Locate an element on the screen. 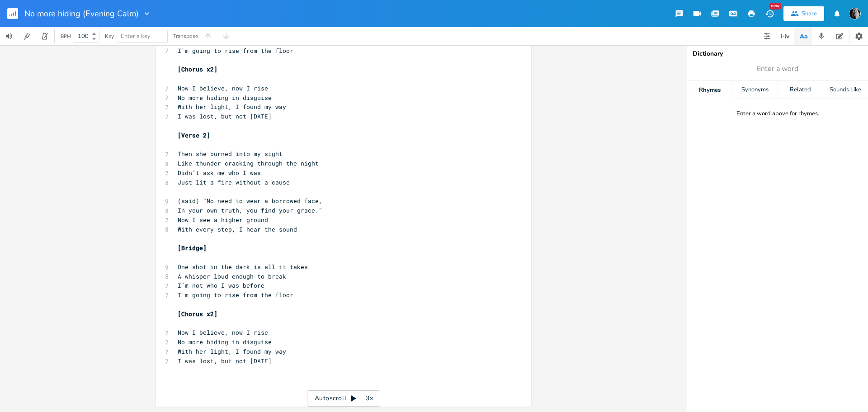 The height and width of the screenshot is (412, 868). span: Enter a word is located at coordinates (778, 69).